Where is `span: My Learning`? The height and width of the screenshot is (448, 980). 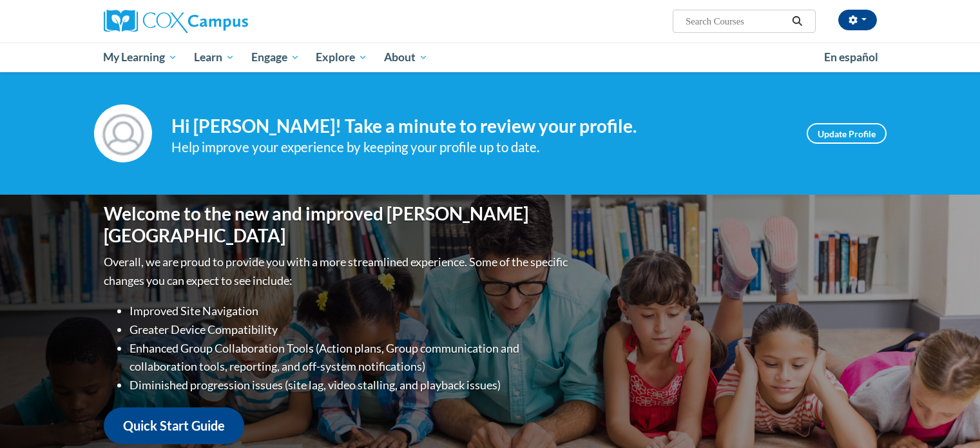
span: My Learning is located at coordinates (140, 57).